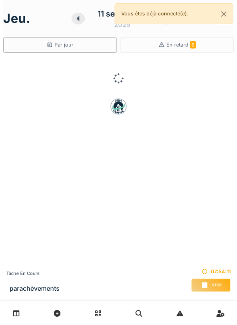 Image resolution: width=237 pixels, height=325 pixels. What do you see at coordinates (17, 19) in the screenshot?
I see `h1: jeu.` at bounding box center [17, 19].